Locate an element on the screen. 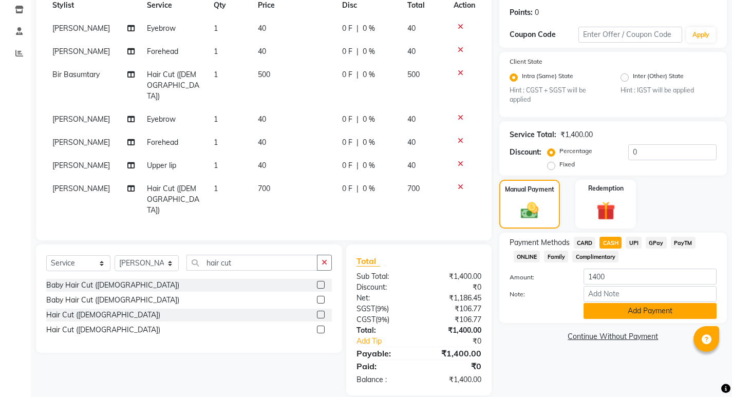 The width and height of the screenshot is (732, 397). span: Payment Methods is located at coordinates (539, 242).